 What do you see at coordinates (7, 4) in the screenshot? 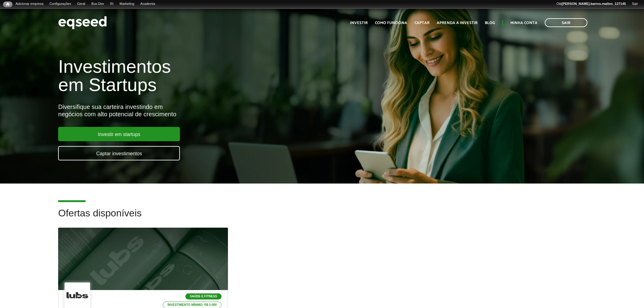
I see `a: Início` at bounding box center [7, 4].